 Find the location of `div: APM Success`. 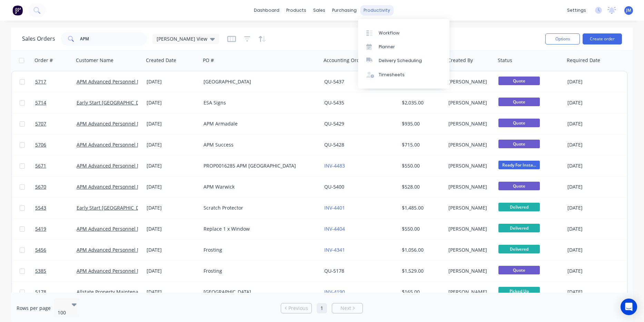

div: APM Success is located at coordinates (258, 145).